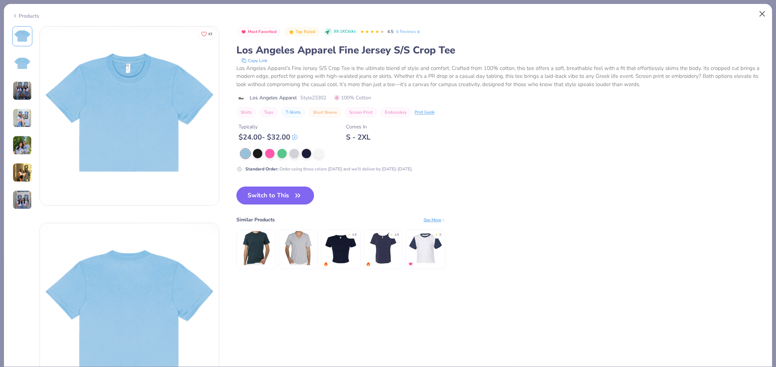  Describe the element at coordinates (262, 32) in the screenshot. I see `span: Most Favorited` at that location.